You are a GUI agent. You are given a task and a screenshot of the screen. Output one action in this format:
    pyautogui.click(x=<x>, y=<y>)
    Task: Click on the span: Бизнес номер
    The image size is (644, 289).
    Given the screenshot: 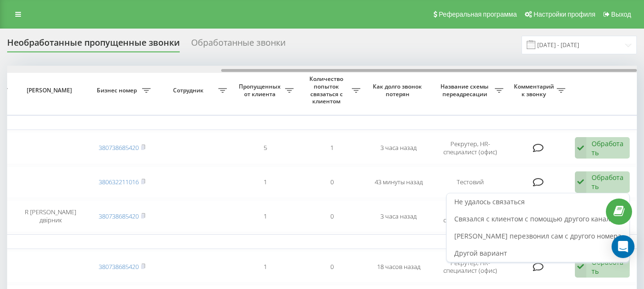 What is the action you would take?
    pyautogui.click(x=118, y=90)
    